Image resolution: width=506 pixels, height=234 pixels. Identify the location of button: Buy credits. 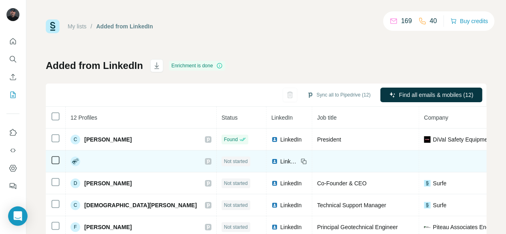
(469, 21).